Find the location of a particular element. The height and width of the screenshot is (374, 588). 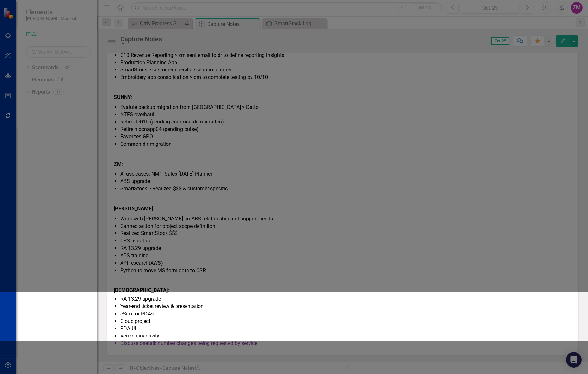

a: Qtrly Progress Survey of New Technology to Enable the Strategy (% 9/10) is located at coordinates (156, 23).